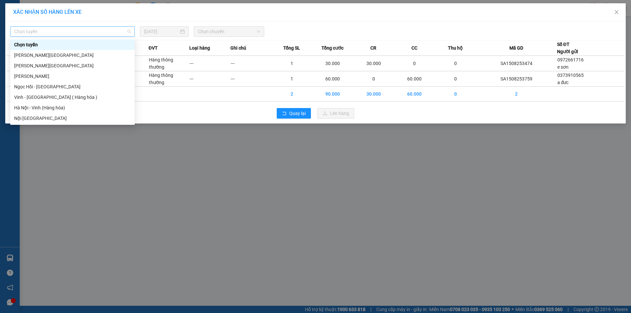 The height and width of the screenshot is (313, 631). What do you see at coordinates (616, 12) in the screenshot?
I see `button: Close` at bounding box center [616, 12].